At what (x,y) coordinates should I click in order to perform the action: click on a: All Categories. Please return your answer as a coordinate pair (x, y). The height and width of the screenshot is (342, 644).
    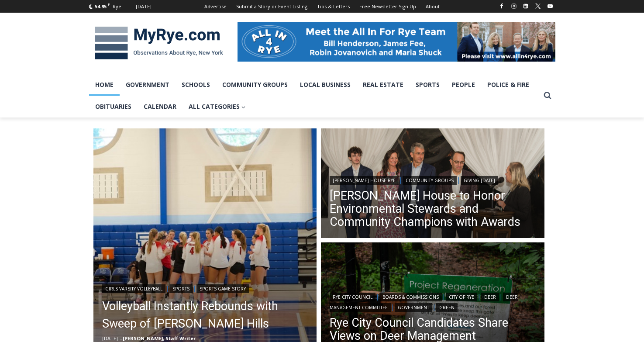
    Looking at the image, I should click on (217, 107).